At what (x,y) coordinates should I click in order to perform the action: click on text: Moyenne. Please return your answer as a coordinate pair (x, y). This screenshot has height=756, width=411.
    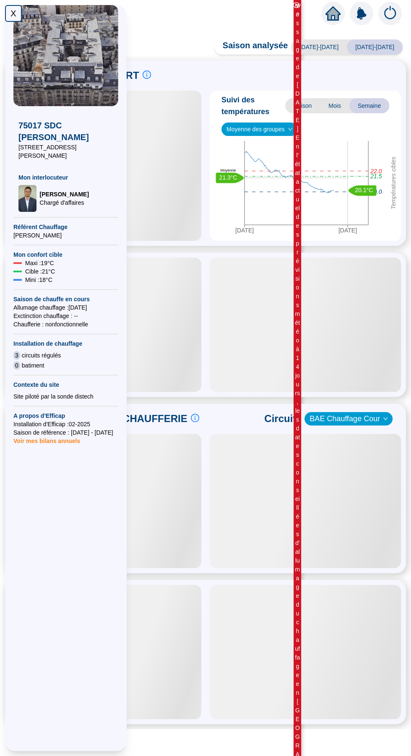
    Looking at the image, I should click on (228, 170).